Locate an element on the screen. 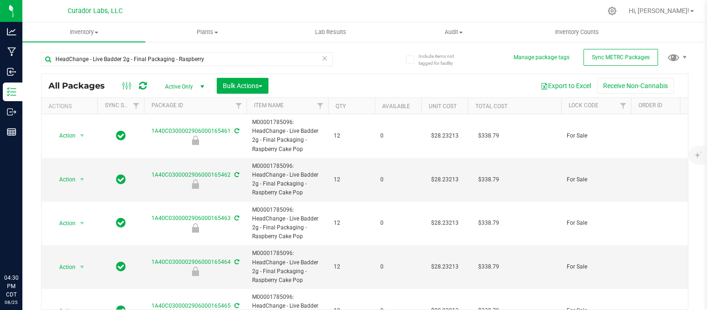  input: Search Package ID, Item Name, SKU, Lot or Part Number... is located at coordinates (187, 59).